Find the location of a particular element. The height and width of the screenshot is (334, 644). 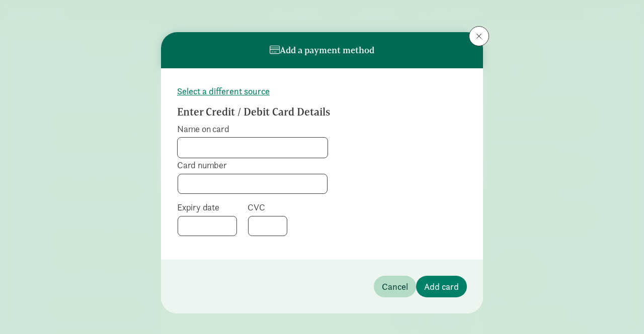

label: Card number is located at coordinates (253, 165).